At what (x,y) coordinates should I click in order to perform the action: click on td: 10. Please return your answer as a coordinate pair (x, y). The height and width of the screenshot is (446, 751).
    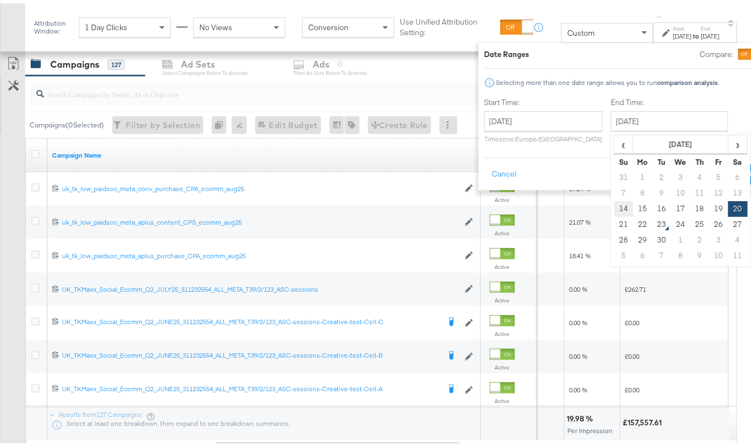
    Looking at the image, I should click on (719, 253).